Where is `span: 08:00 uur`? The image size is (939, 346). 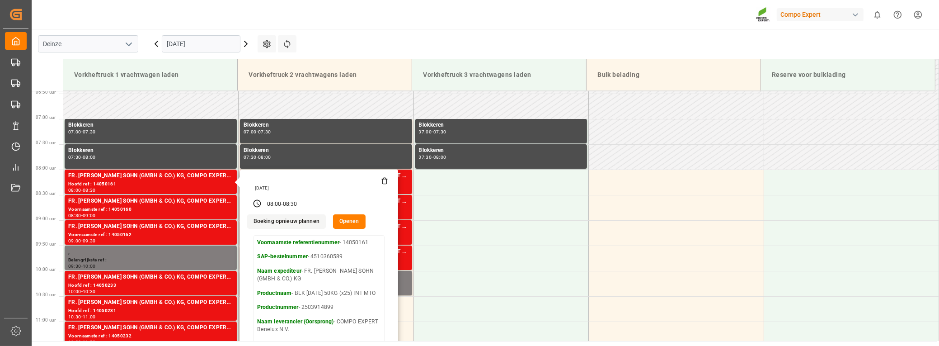 span: 08:00 uur is located at coordinates (46, 168).